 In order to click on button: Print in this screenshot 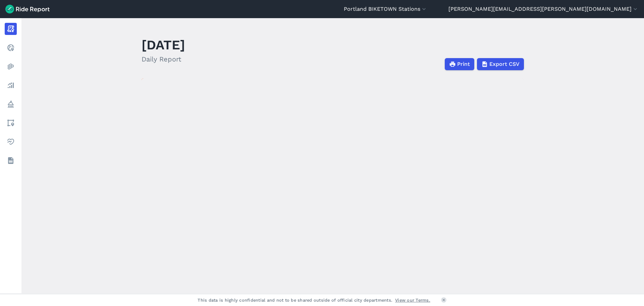, I will do `click(459, 64)`.